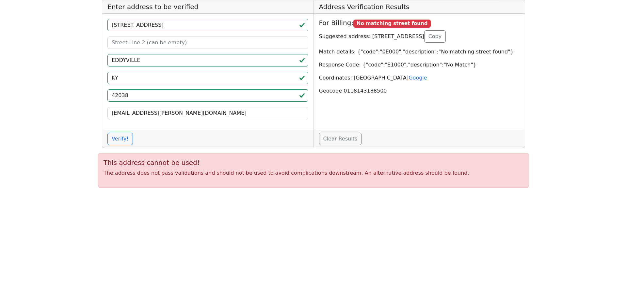 This screenshot has width=627, height=308. What do you see at coordinates (419, 91) in the screenshot?
I see `p: Geocode 0118143188500` at bounding box center [419, 91].